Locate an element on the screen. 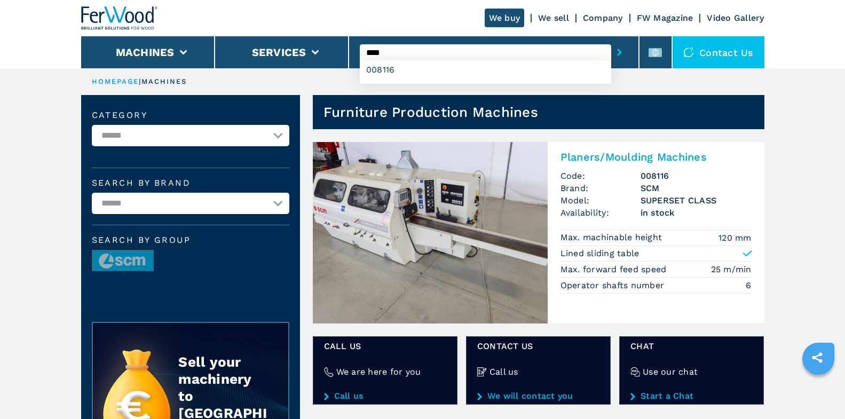  a: We will contact you is located at coordinates (538, 396).